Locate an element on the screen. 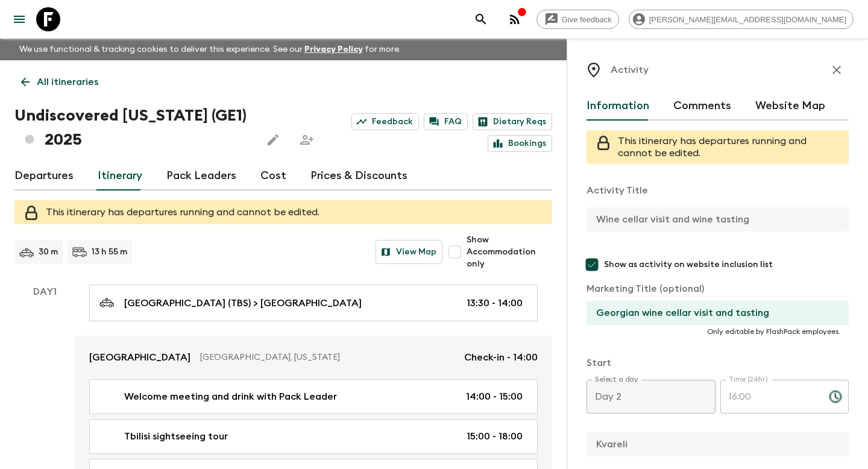 The width and height of the screenshot is (868, 469). button: Information is located at coordinates (618, 106).